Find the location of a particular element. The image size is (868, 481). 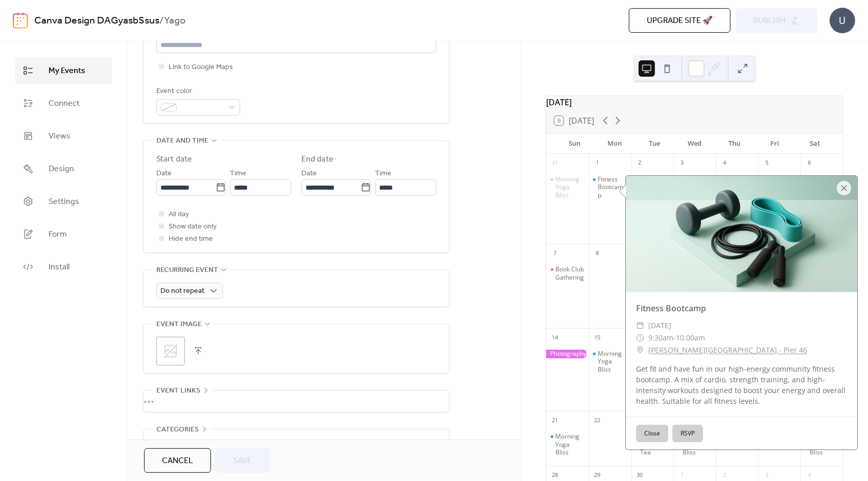

div: 6 is located at coordinates (809, 163).